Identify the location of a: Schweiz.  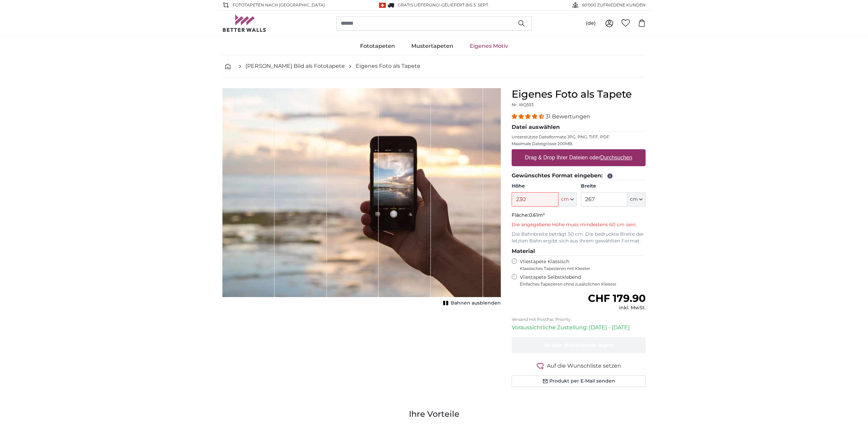
(382, 5).